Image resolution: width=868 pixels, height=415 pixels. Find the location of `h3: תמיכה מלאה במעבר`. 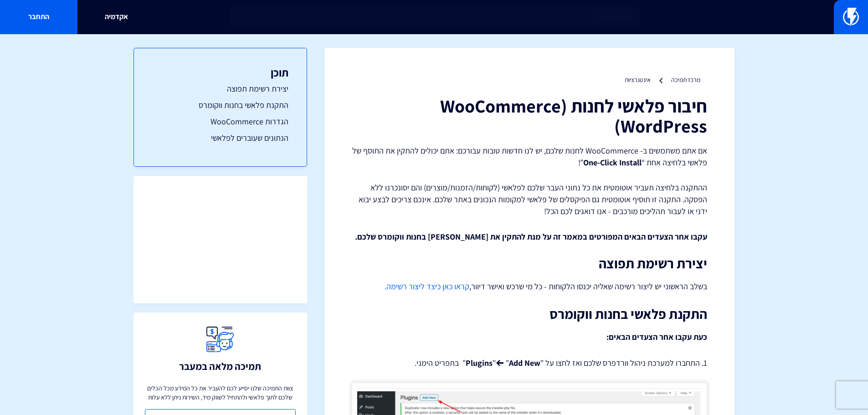

h3: תמיכה מלאה במעבר is located at coordinates (220, 366).